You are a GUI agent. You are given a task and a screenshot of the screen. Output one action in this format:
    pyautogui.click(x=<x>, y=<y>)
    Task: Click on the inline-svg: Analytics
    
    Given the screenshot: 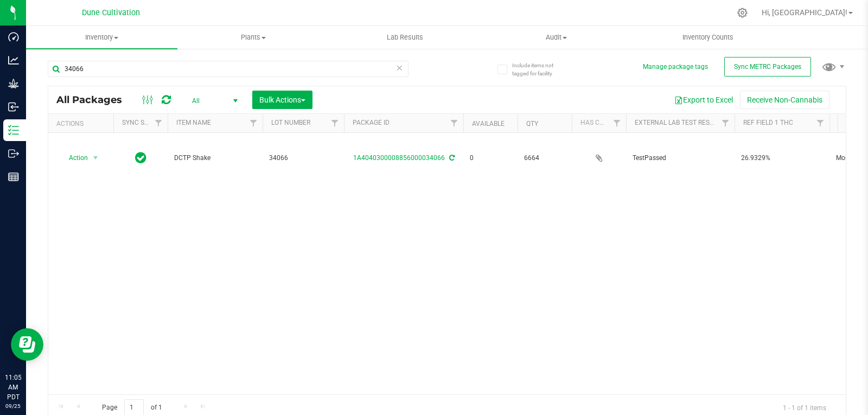 What is the action you would take?
    pyautogui.click(x=14, y=60)
    